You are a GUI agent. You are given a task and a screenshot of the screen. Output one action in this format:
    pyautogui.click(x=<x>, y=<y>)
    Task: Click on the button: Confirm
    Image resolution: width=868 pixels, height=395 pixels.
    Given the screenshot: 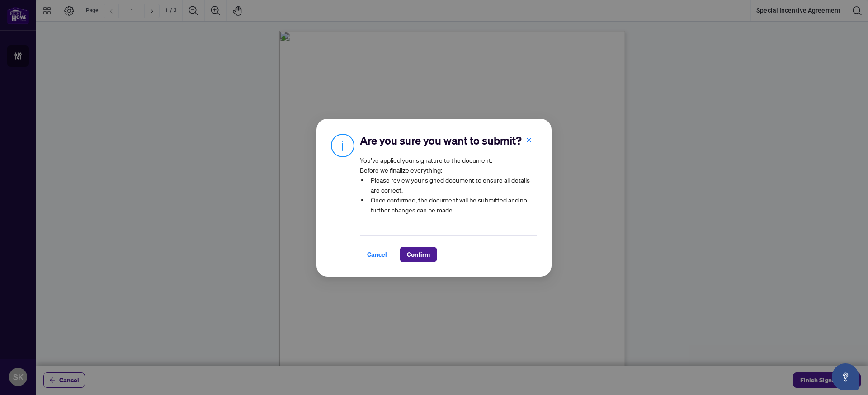 What is the action you would take?
    pyautogui.click(x=418, y=255)
    